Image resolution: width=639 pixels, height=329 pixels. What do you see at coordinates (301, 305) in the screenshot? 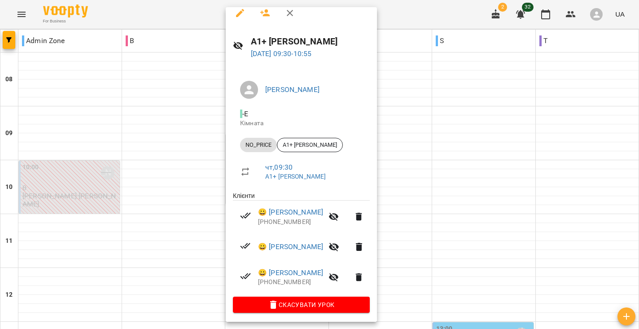
I see `span: Скасувати Урок` at bounding box center [301, 305].